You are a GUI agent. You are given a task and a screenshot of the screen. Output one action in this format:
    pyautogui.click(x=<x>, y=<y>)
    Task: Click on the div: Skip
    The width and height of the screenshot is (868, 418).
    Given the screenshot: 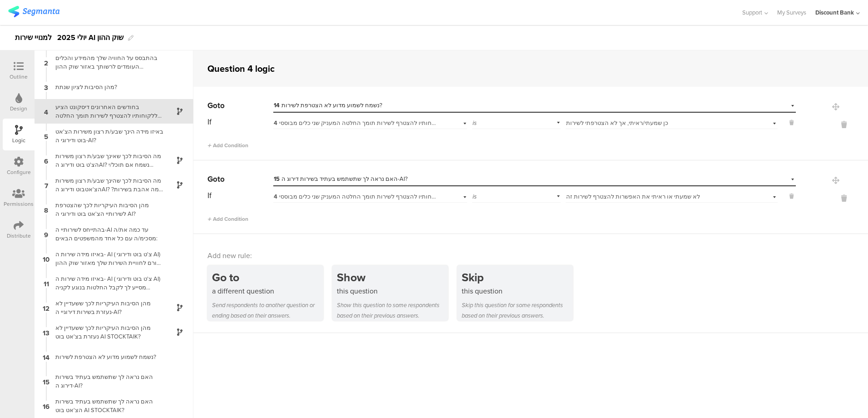 What is the action you would take?
    pyautogui.click(x=517, y=277)
    